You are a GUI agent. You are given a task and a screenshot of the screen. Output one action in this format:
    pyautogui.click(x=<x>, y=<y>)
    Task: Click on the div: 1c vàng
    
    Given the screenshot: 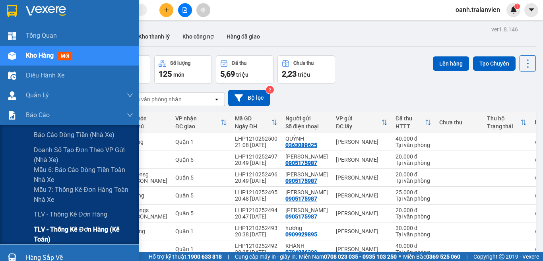 What is the action you would take?
    pyautogui.click(x=146, y=196)
    